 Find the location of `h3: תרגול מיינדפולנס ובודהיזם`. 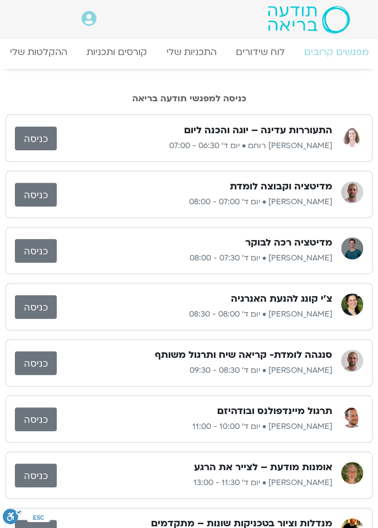

h3: תרגול מיינדפולנס ובודהיזם is located at coordinates (274, 411).